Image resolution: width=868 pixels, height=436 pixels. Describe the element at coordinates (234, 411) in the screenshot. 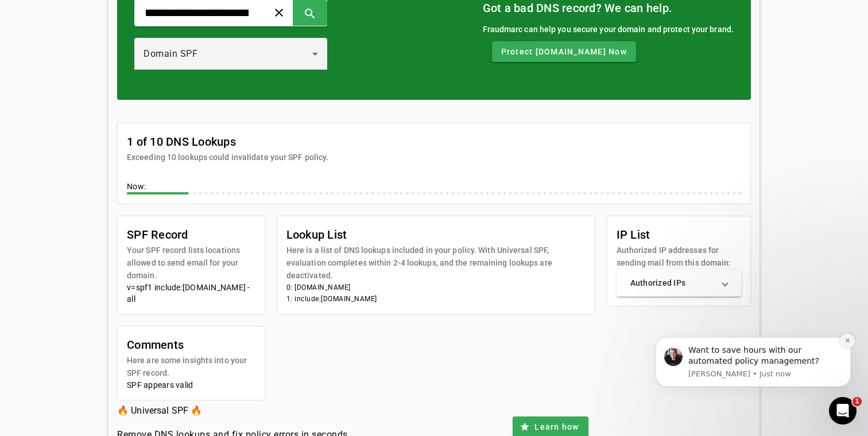

I see `h3: 🔥 Universal SPF 🔥` at that location.